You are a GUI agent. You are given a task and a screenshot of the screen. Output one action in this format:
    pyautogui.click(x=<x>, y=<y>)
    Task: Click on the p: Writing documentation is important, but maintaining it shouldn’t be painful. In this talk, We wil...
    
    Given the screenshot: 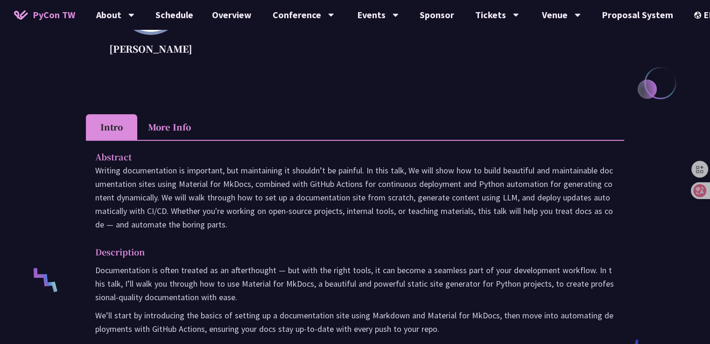 What is the action you would take?
    pyautogui.click(x=355, y=197)
    